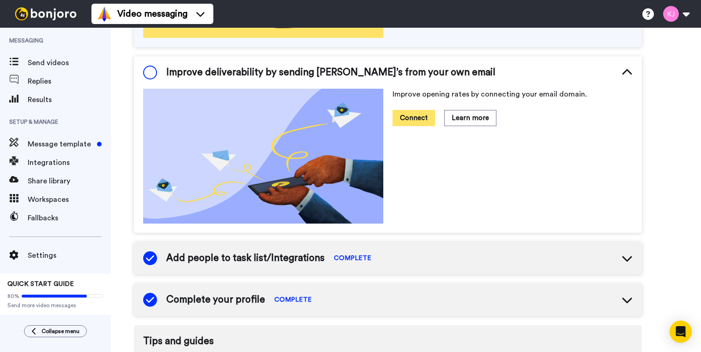 Image resolution: width=701 pixels, height=352 pixels. What do you see at coordinates (470, 118) in the screenshot?
I see `a: Learn more` at bounding box center [470, 118].